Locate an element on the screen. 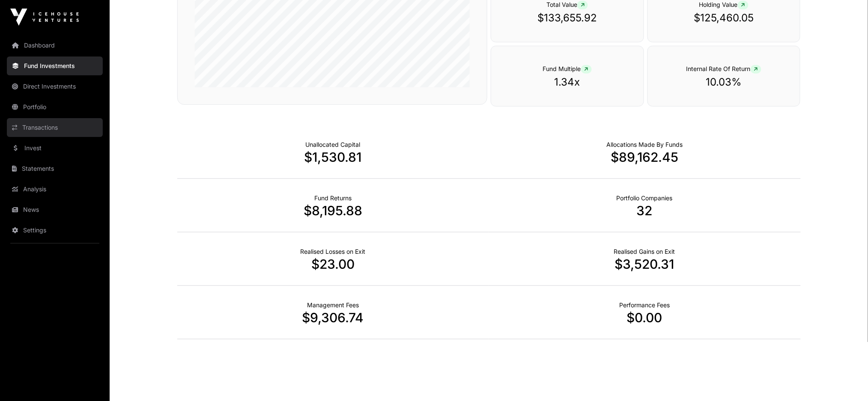 This screenshot has width=868, height=401. p: $8,195.88 is located at coordinates (333, 211).